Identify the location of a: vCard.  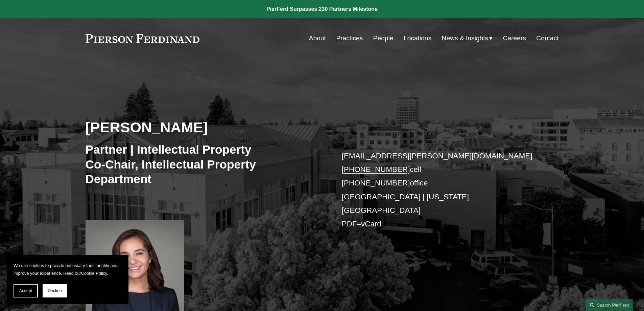
(371, 224).